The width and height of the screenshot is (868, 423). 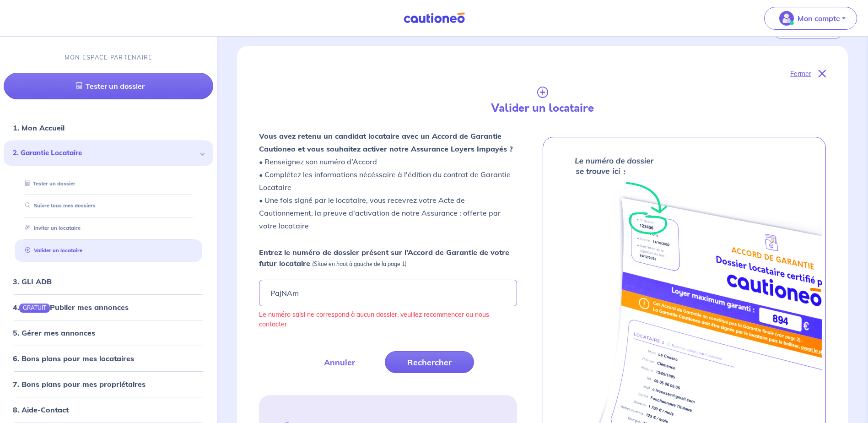 What do you see at coordinates (429, 362) in the screenshot?
I see `button: Rechercher` at bounding box center [429, 362].